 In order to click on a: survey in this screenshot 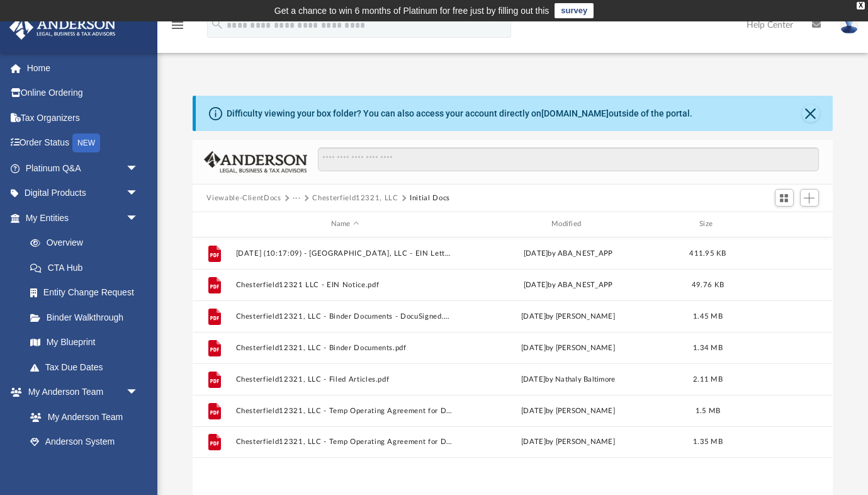, I will do `click(574, 11)`.